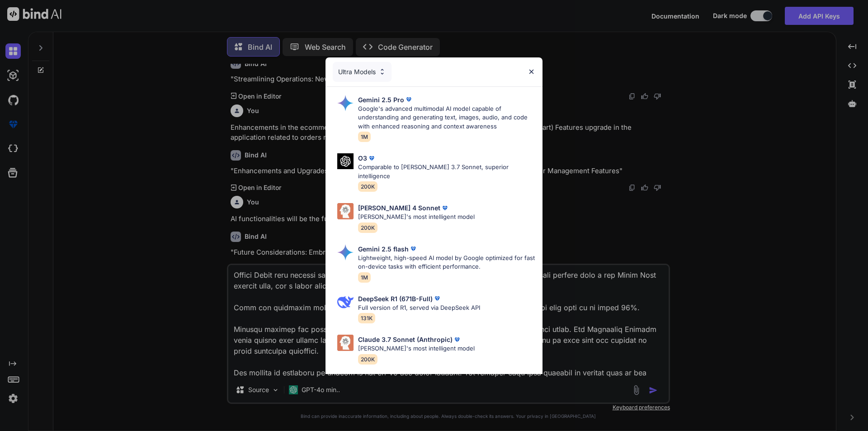 This screenshot has width=868, height=431. I want to click on span: 131K, so click(367, 318).